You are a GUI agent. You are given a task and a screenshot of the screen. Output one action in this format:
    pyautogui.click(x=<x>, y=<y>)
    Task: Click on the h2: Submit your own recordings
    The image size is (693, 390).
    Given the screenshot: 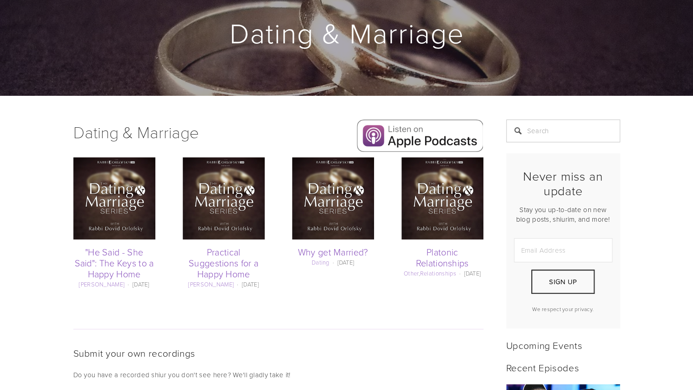 What is the action you would take?
    pyautogui.click(x=279, y=352)
    